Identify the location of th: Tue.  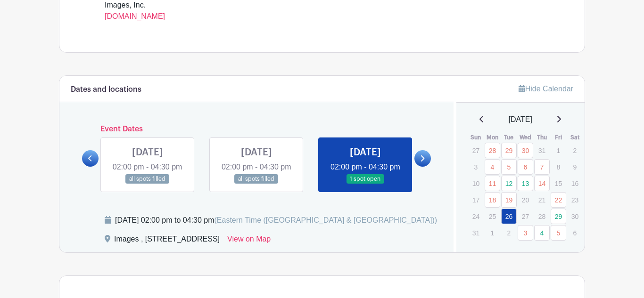
(508, 138).